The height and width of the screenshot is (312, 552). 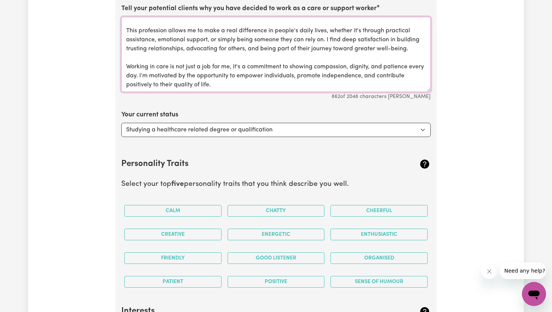 What do you see at coordinates (379, 211) in the screenshot?
I see `button: Cheerful` at bounding box center [379, 211].